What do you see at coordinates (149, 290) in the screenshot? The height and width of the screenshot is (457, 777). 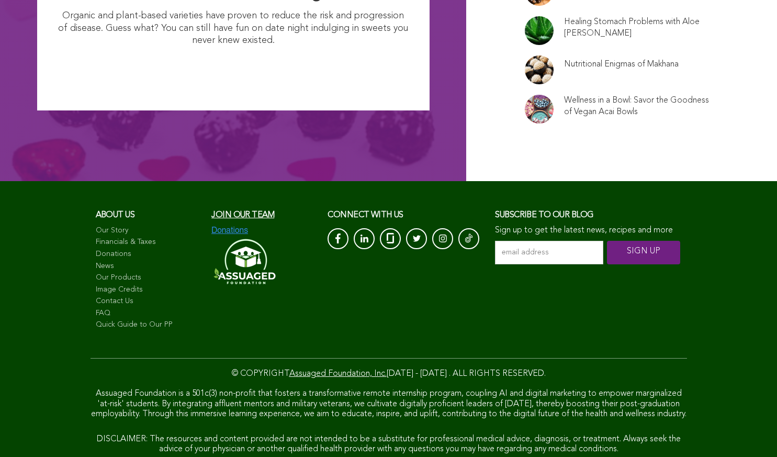 I see `a: Image Credits` at bounding box center [149, 290].